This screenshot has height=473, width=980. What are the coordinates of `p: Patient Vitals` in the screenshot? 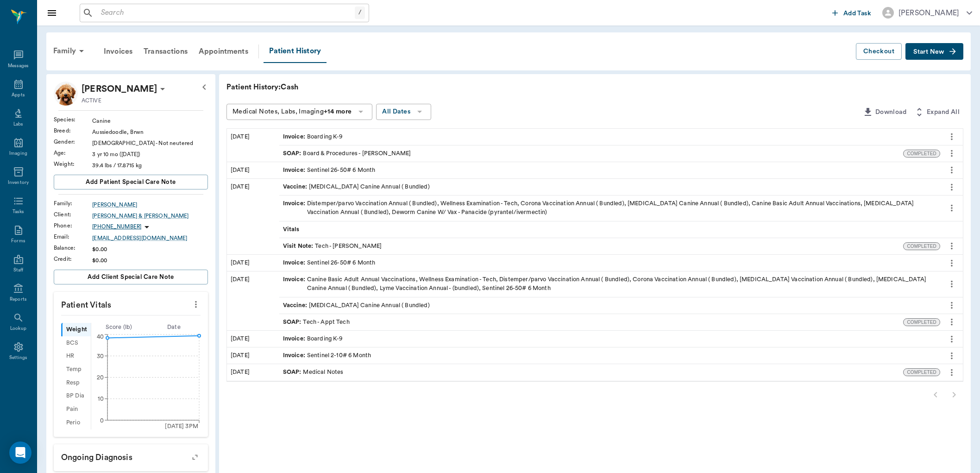 It's located at (131, 304).